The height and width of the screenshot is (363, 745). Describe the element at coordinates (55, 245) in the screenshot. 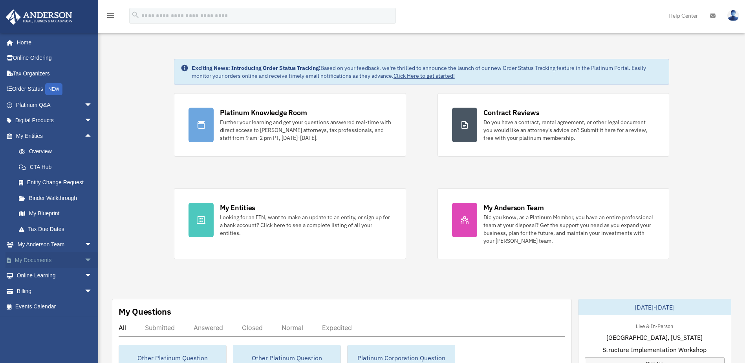

I see `a: My Anderson Teamarrow_drop_down` at that location.